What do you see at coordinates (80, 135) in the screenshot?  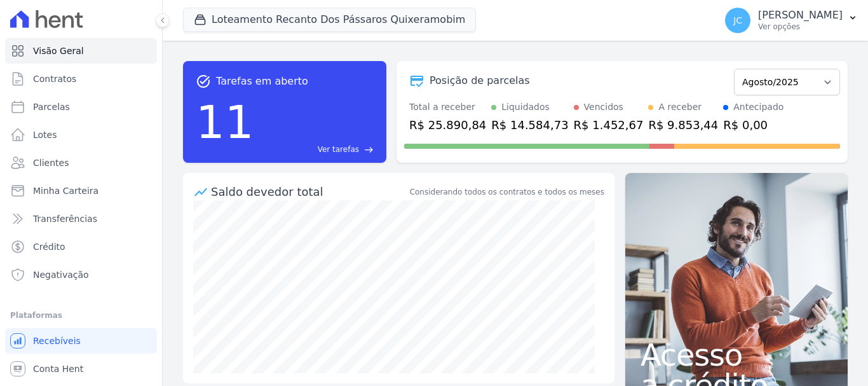 I see `a: Lotes` at bounding box center [80, 135].